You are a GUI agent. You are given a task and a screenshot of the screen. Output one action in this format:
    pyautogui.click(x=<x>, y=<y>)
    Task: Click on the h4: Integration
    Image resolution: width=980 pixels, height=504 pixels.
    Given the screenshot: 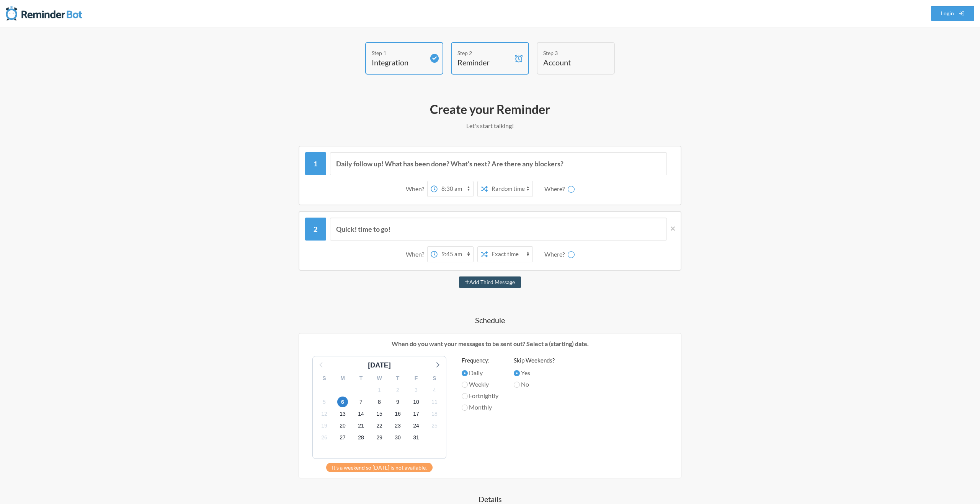 What is the action you would take?
    pyautogui.click(x=398, y=62)
    